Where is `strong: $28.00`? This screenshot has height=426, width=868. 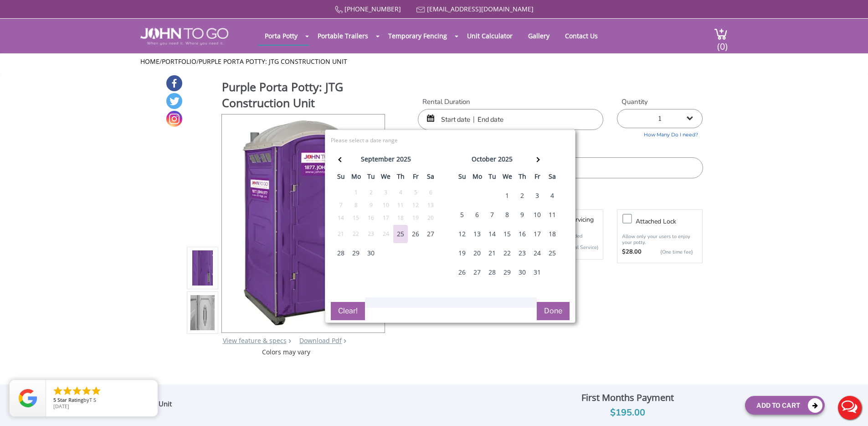 strong: $28.00 is located at coordinates (632, 252).